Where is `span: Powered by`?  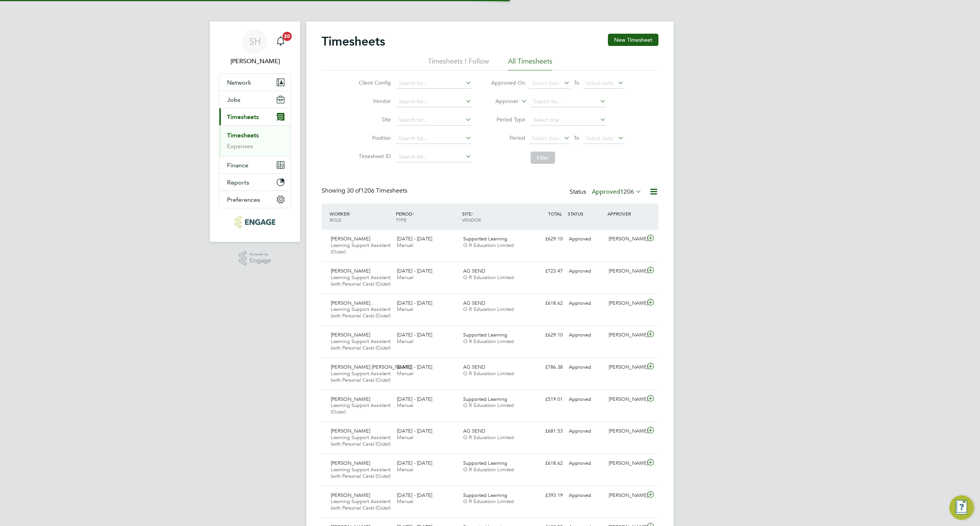 span: Powered by is located at coordinates (261, 254).